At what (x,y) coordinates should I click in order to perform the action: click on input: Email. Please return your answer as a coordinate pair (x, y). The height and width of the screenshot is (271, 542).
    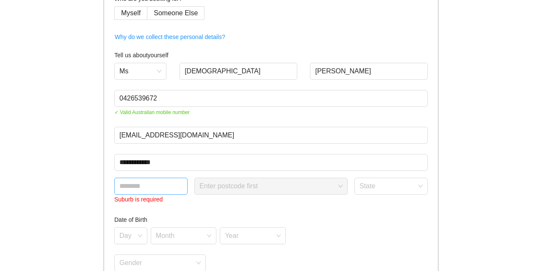
    Looking at the image, I should click on (271, 135).